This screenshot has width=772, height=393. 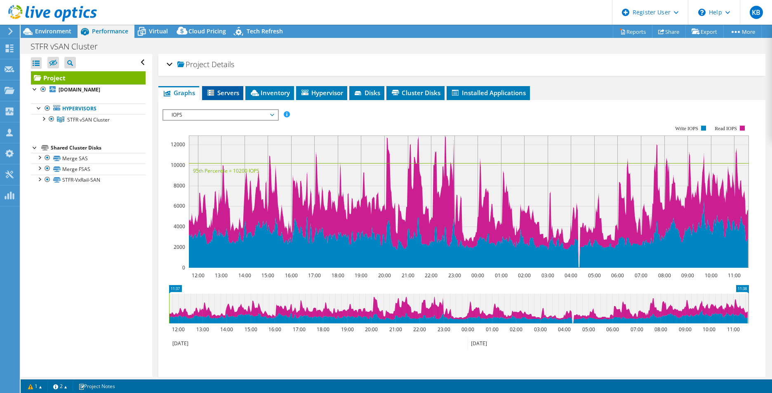 I want to click on text: 0, so click(x=183, y=268).